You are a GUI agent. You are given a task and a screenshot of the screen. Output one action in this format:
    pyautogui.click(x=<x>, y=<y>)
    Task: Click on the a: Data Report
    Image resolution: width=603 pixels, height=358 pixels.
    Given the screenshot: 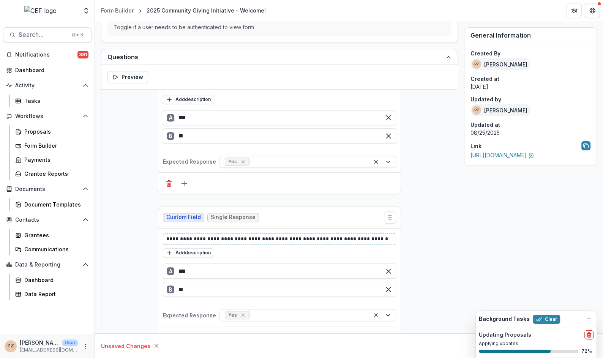 What is the action you would take?
    pyautogui.click(x=52, y=294)
    